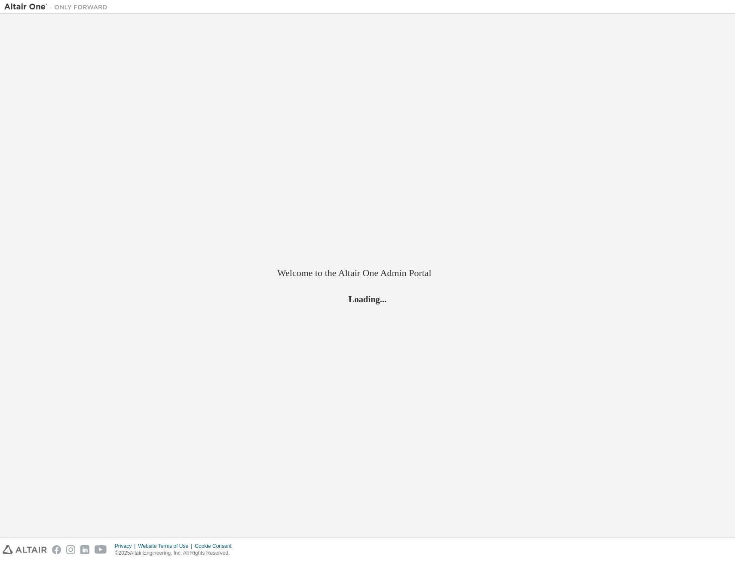  What do you see at coordinates (58, 7) in the screenshot?
I see `img: Altair One` at bounding box center [58, 7].